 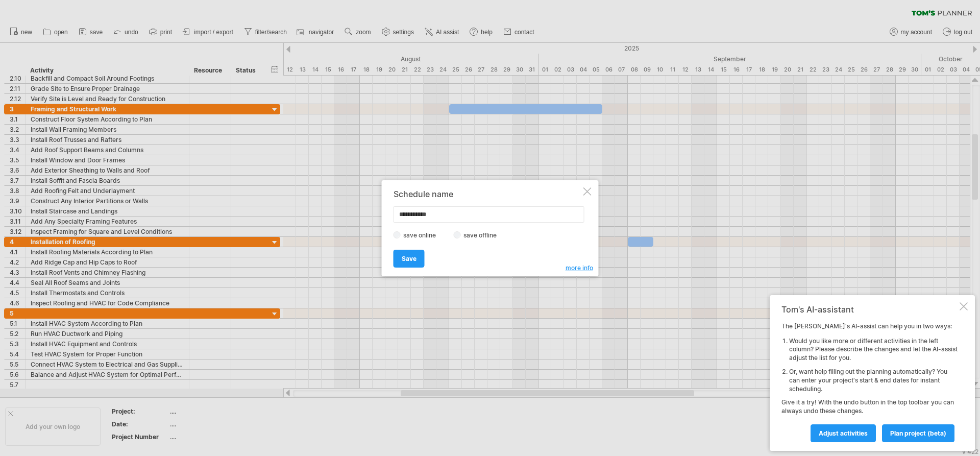 I want to click on div: Tom's AI-assistant, so click(x=869, y=309).